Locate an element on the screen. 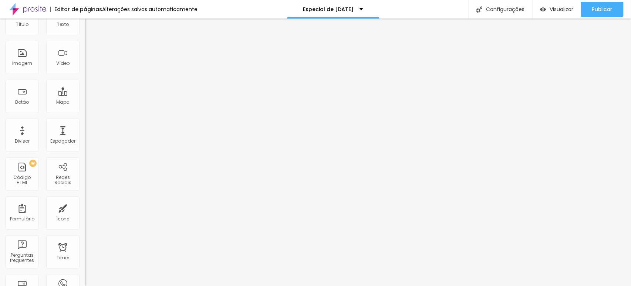 This screenshot has width=631, height=286. span: Publicar is located at coordinates (602, 9).